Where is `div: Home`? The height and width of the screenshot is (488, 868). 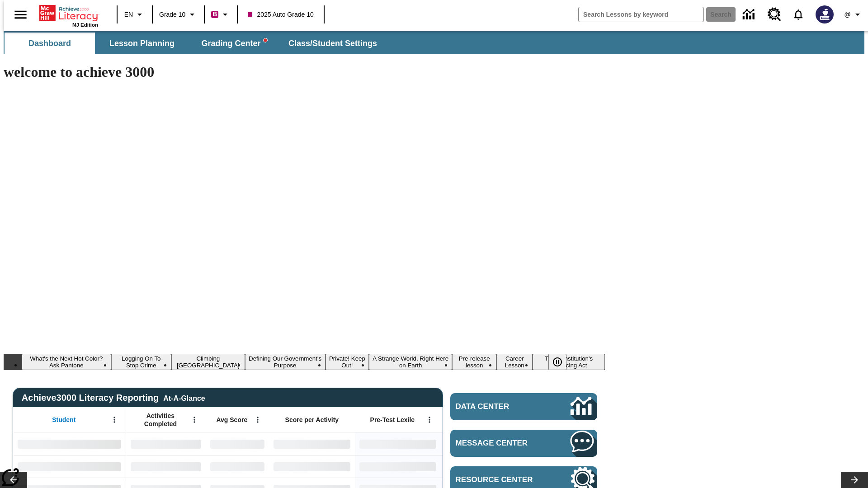 div: Home is located at coordinates (68, 15).